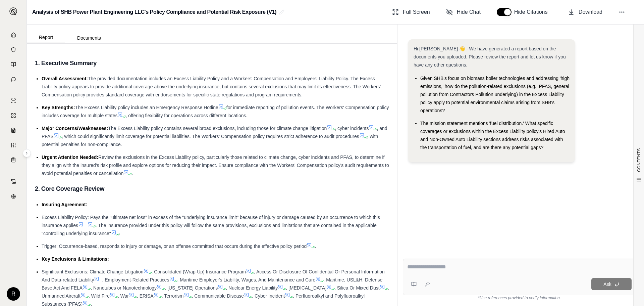 The height and width of the screenshot is (306, 644). Describe the element at coordinates (13, 130) in the screenshot. I see `a: Claim Coverage` at that location.